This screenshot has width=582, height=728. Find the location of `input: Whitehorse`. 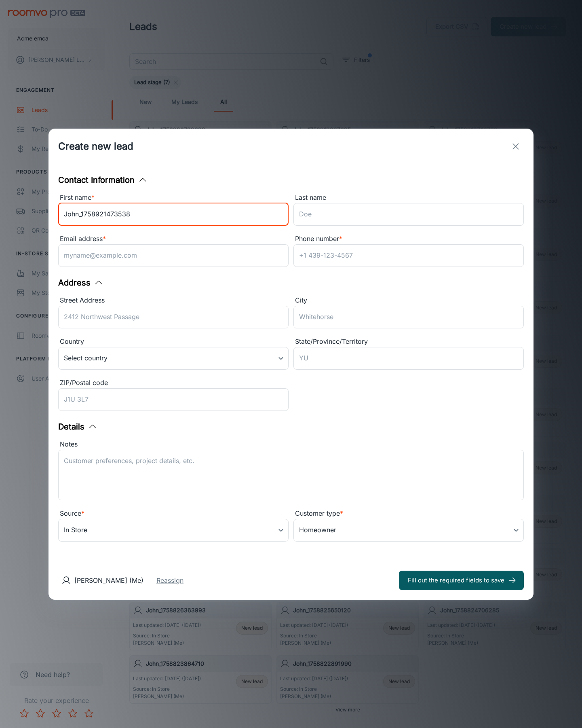

input: Whitehorse is located at coordinates (409, 317).